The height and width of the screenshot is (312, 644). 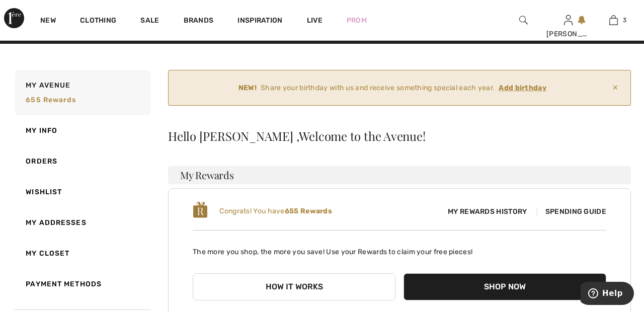 I want to click on b: 655 Rewards, so click(x=308, y=210).